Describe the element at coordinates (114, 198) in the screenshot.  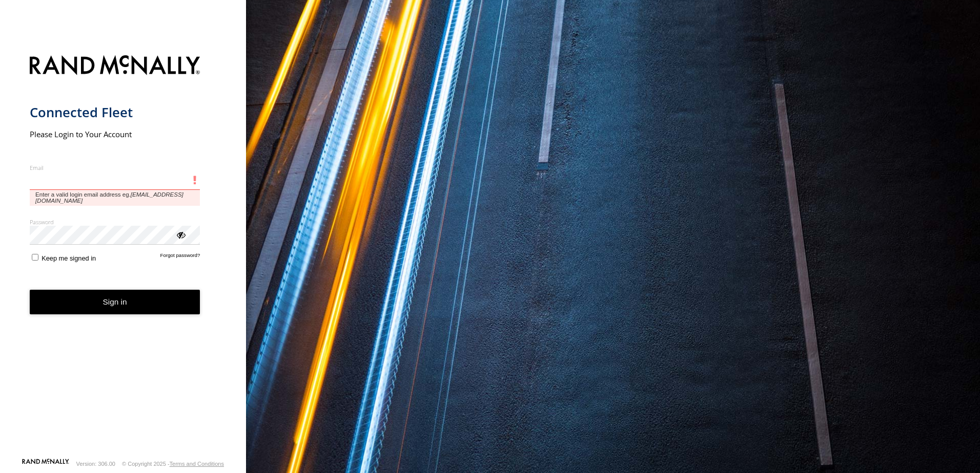
I see `span: Enter a valid login email address eg.` at that location.